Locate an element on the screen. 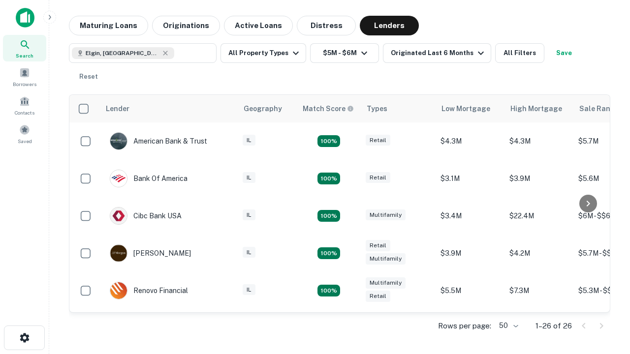  span: Contacts is located at coordinates (25, 113).